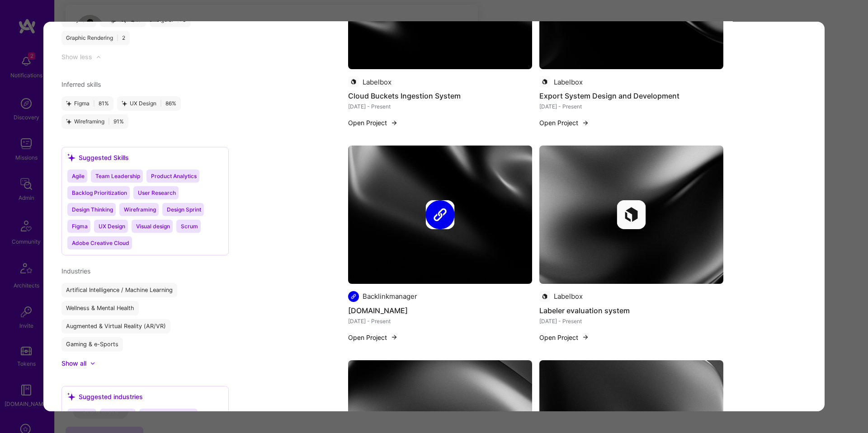  What do you see at coordinates (153, 226) in the screenshot?
I see `span: Visual design` at bounding box center [153, 226].